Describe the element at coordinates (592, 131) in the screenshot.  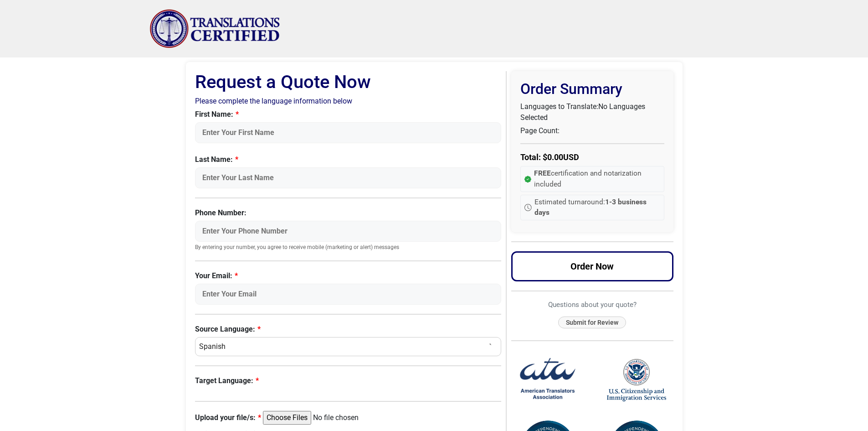
I see `p: Page Count:` at that location.